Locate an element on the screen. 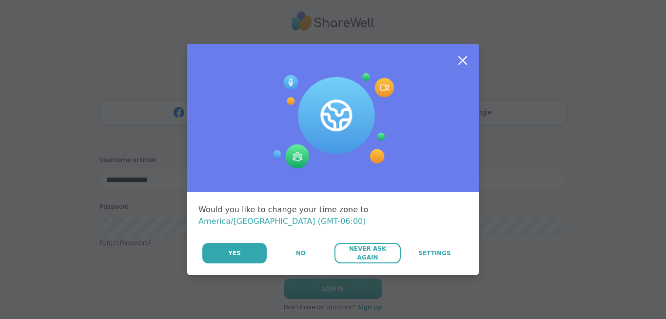  span: Yes is located at coordinates (234, 253).